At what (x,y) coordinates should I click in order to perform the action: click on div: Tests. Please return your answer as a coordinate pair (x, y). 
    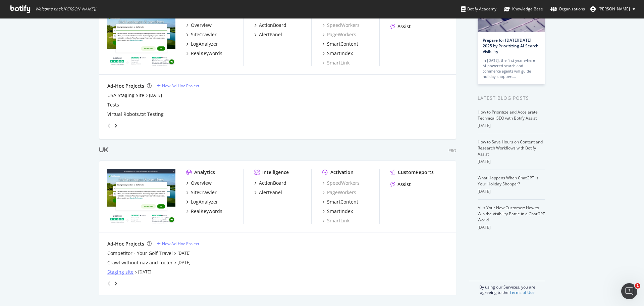
    Looking at the image, I should click on (113, 105).